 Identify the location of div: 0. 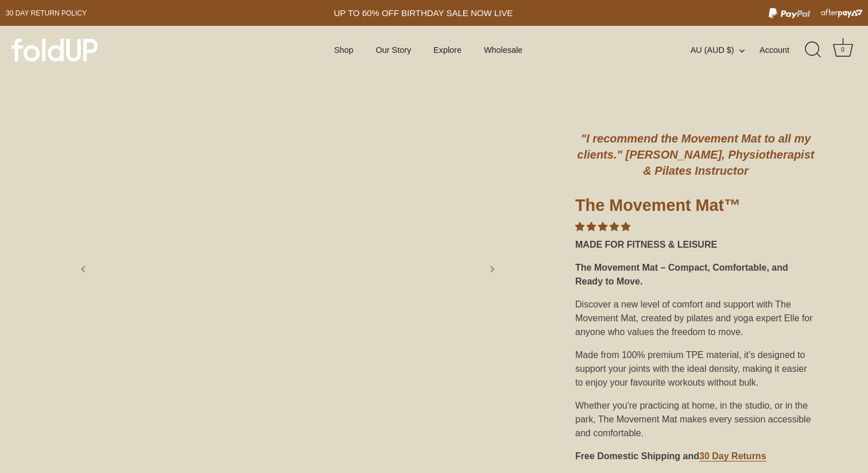
(843, 50).